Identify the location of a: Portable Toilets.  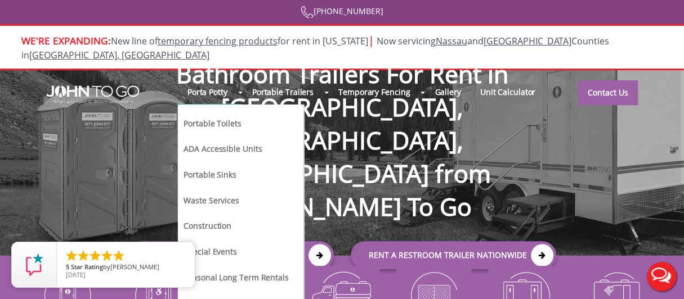
(212, 123).